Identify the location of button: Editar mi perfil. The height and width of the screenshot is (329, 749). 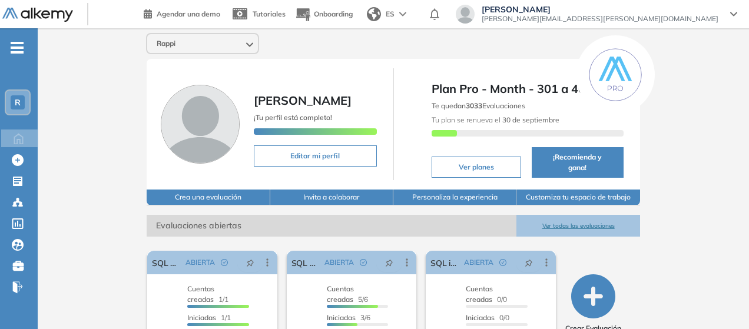
(315, 156).